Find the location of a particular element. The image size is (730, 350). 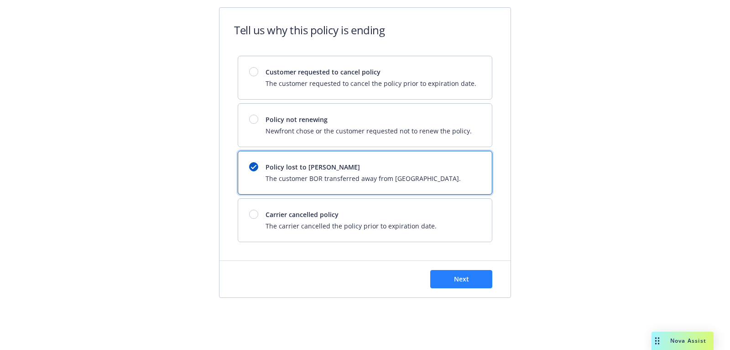

span: Newfront chose or the customer requested not to renew the policy. is located at coordinates (369, 131).